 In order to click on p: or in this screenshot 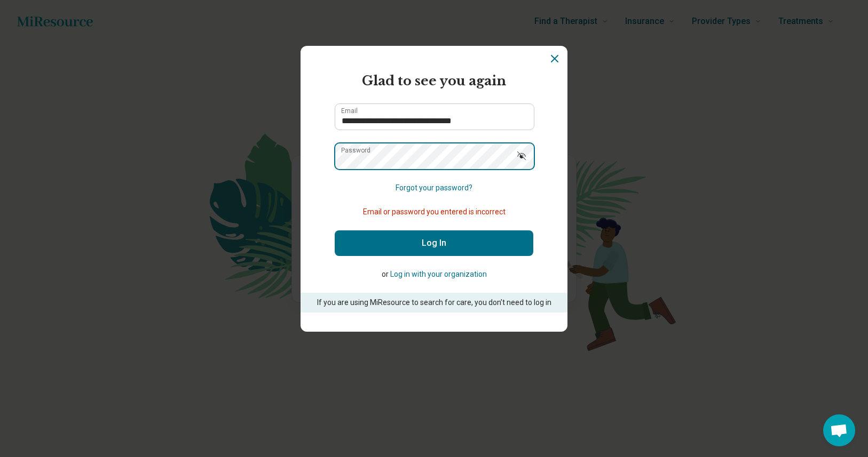, I will do `click(434, 274)`.